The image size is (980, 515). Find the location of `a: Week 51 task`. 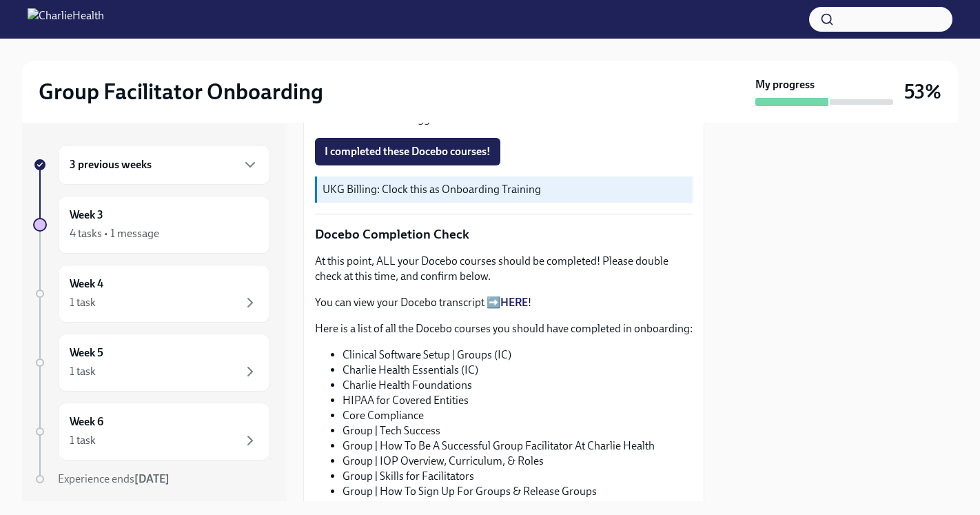

a: Week 51 task is located at coordinates (151, 363).